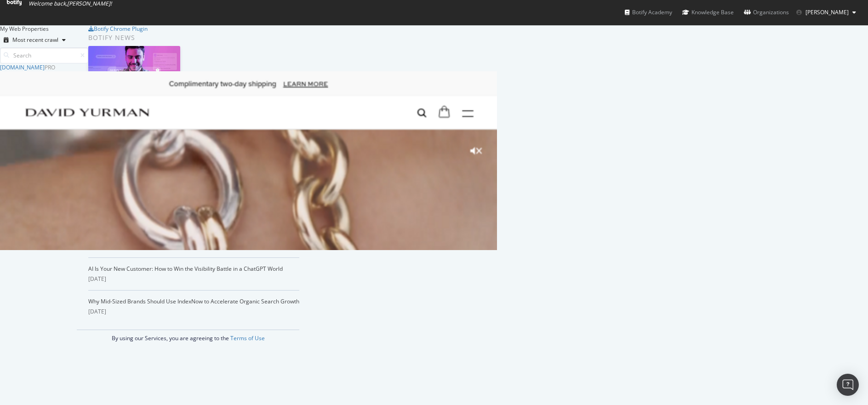  What do you see at coordinates (827, 12) in the screenshot?
I see `span: Rachel Black` at bounding box center [827, 12].